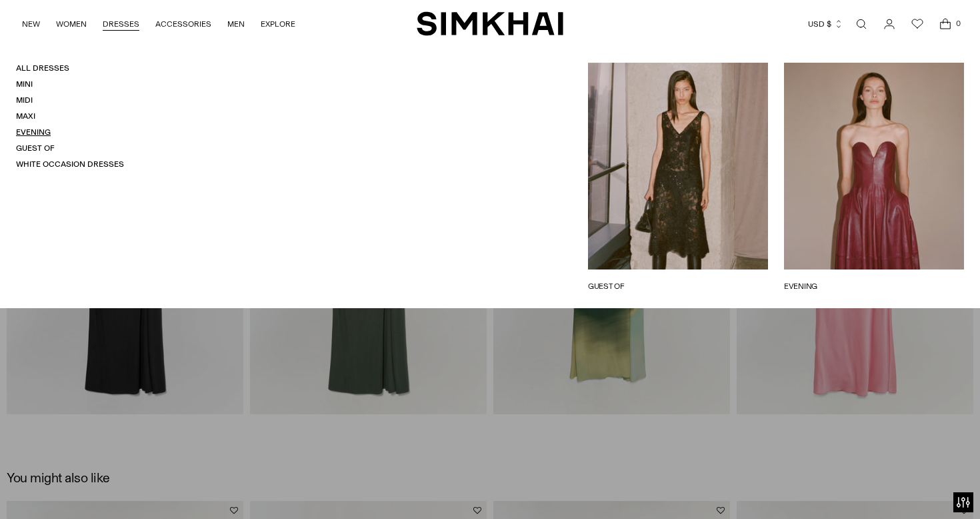 The height and width of the screenshot is (519, 980). Describe the element at coordinates (31, 24) in the screenshot. I see `a: NEW` at that location.